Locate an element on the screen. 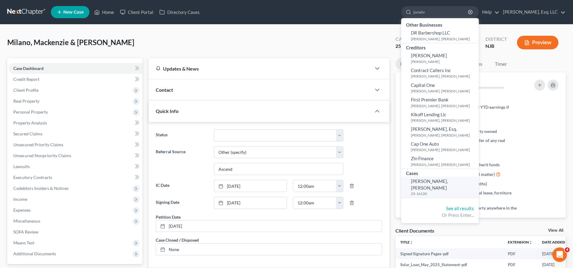 The image size is (573, 268). a: Property Analysis is located at coordinates (76, 123).